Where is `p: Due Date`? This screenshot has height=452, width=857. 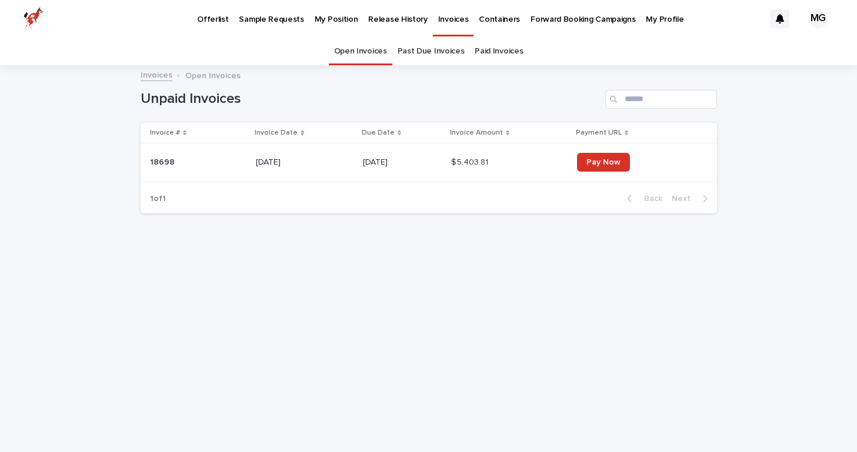 p: Due Date is located at coordinates (378, 133).